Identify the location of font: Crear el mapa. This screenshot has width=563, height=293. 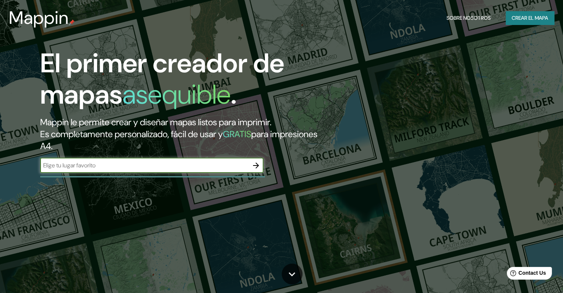
(530, 18).